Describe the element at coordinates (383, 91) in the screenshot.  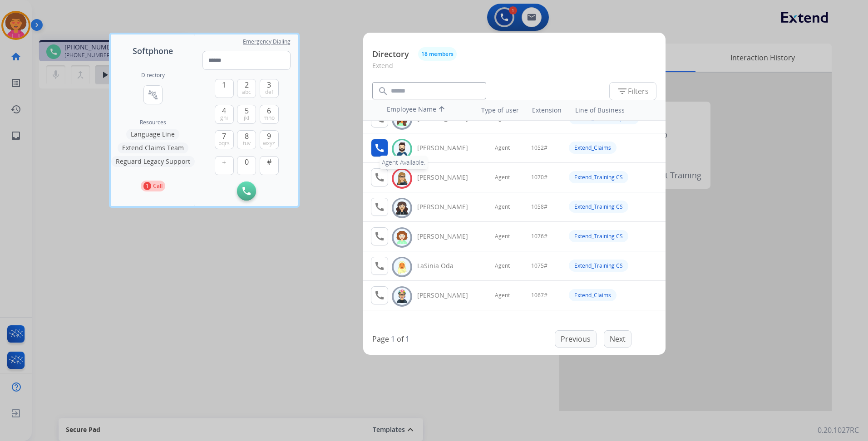
I see `mat-icon: search` at that location.